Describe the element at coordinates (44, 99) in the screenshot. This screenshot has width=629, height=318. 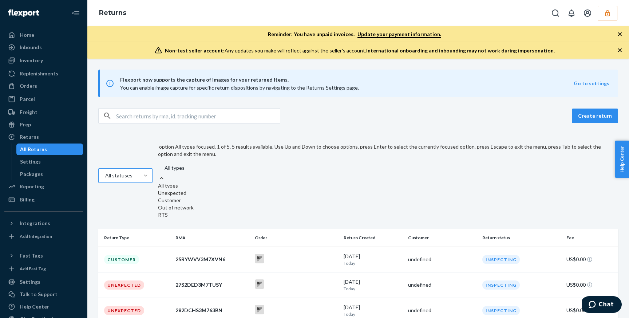
I see `a: Parcel` at that location.